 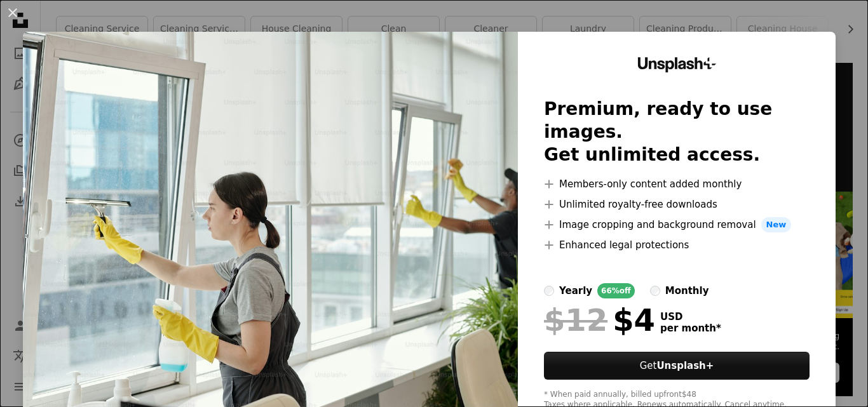 I want to click on div: $4, so click(x=599, y=320).